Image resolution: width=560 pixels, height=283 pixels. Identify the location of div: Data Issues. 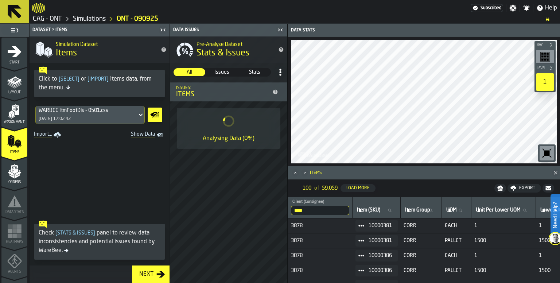
(224, 30).